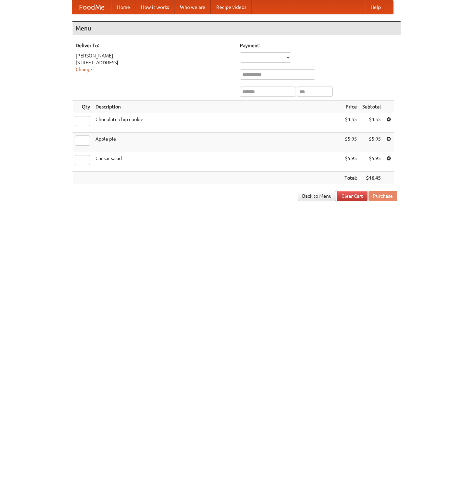  Describe the element at coordinates (217, 123) in the screenshot. I see `td: Chocolate chip cookie` at that location.